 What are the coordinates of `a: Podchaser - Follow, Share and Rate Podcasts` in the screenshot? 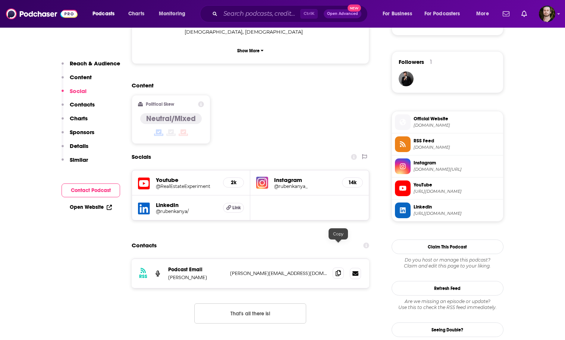 It's located at (42, 14).